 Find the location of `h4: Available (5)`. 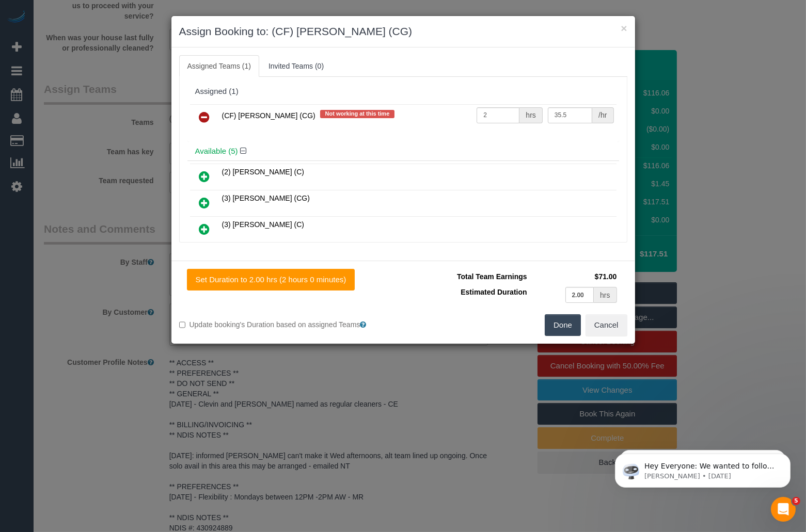

h4: Available (5) is located at coordinates (403, 151).